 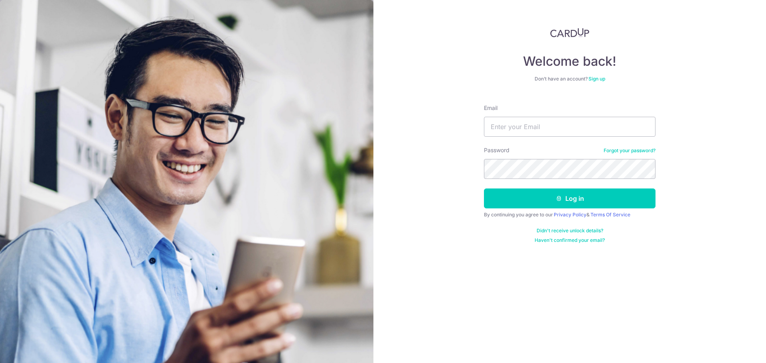 What do you see at coordinates (610, 215) in the screenshot?
I see `a: Terms Of Service` at bounding box center [610, 215].